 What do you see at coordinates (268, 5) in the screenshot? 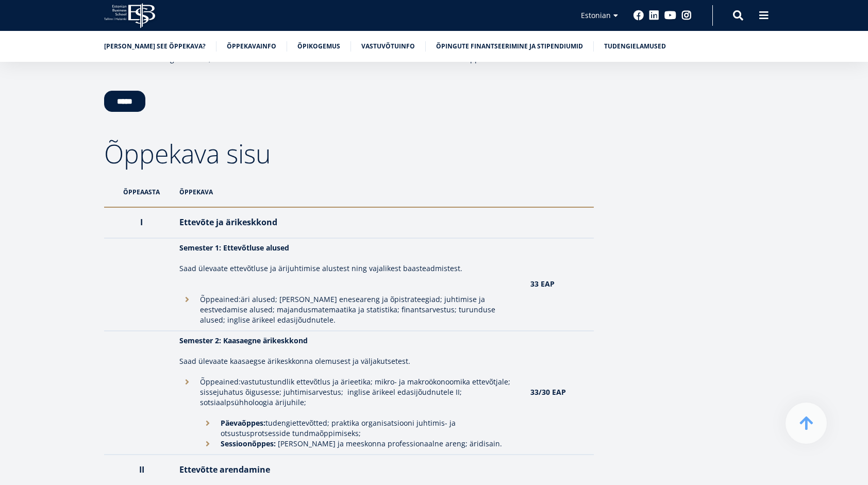
I see `span: Perekonnanimi` at bounding box center [268, 5].